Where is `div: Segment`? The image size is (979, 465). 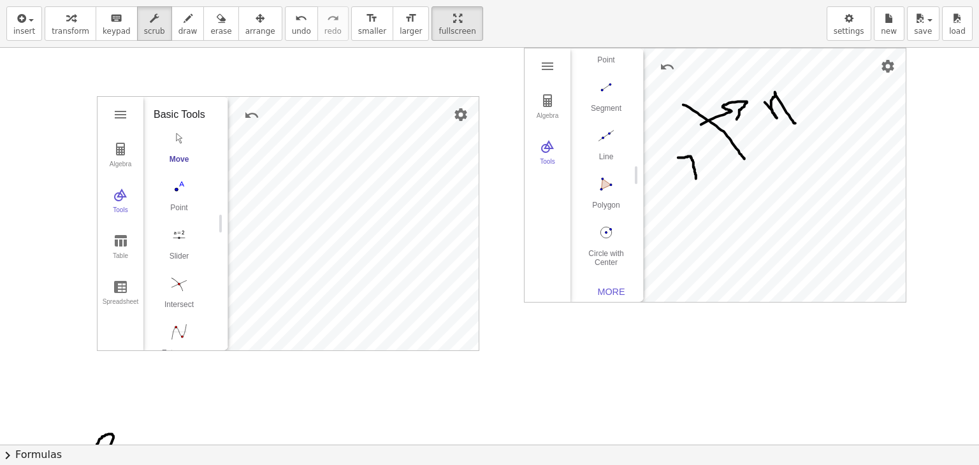
div: Segment is located at coordinates (606, 113).